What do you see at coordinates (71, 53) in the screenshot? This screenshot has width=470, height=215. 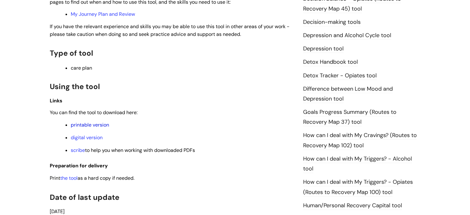 I see `span: Type of tool` at bounding box center [71, 53].